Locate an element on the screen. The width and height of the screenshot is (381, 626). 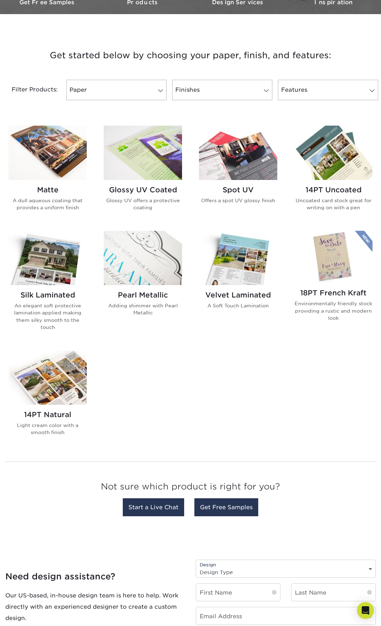
p: Uncoated card stock great for writing on with a pen is located at coordinates (333, 204).